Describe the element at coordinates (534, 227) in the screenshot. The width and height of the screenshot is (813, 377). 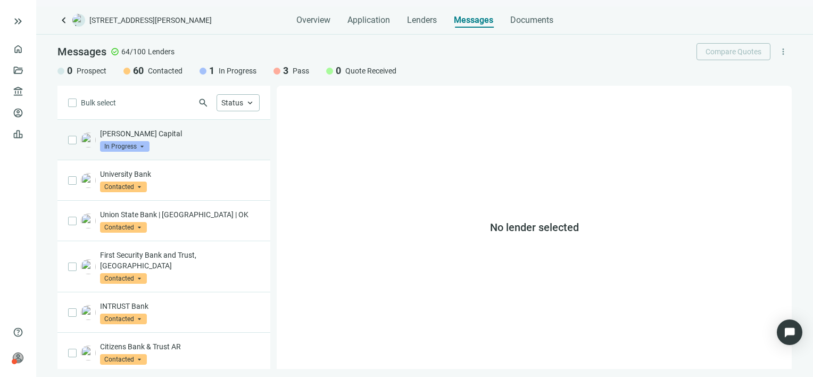
I see `div: No lender selected` at that location.